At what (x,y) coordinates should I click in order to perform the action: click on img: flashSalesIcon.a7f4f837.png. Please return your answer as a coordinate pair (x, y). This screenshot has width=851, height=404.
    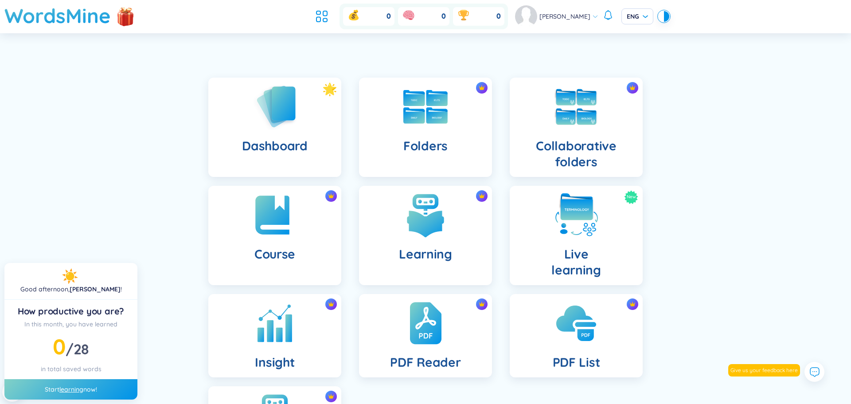
    Looking at the image, I should click on (125, 16).